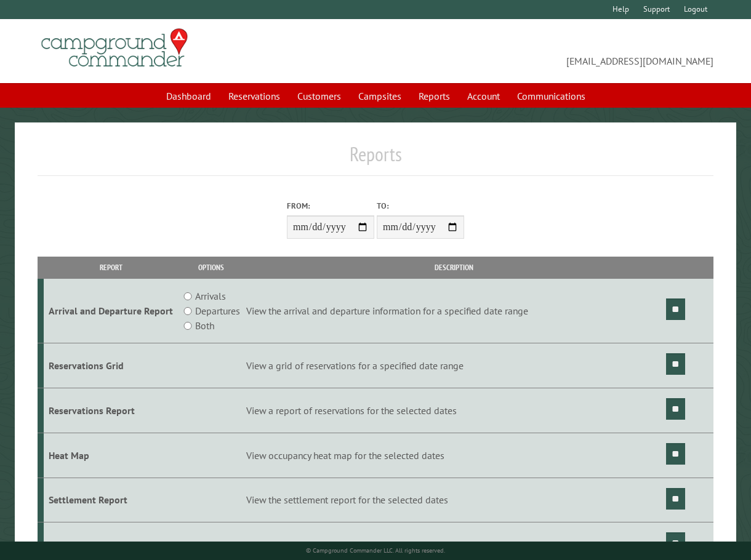  Describe the element at coordinates (204, 325) in the screenshot. I see `label: Both` at that location.